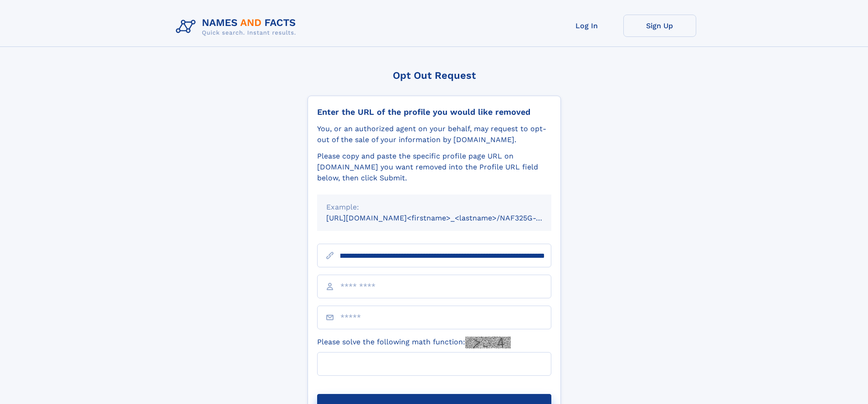 The height and width of the screenshot is (404, 868). Describe the element at coordinates (434, 207) in the screenshot. I see `div: Example:` at that location.